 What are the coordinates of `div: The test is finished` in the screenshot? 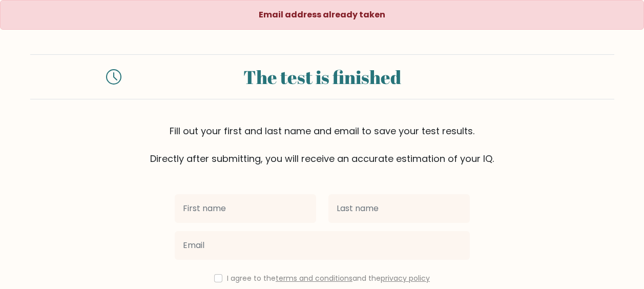 It's located at (322, 77).